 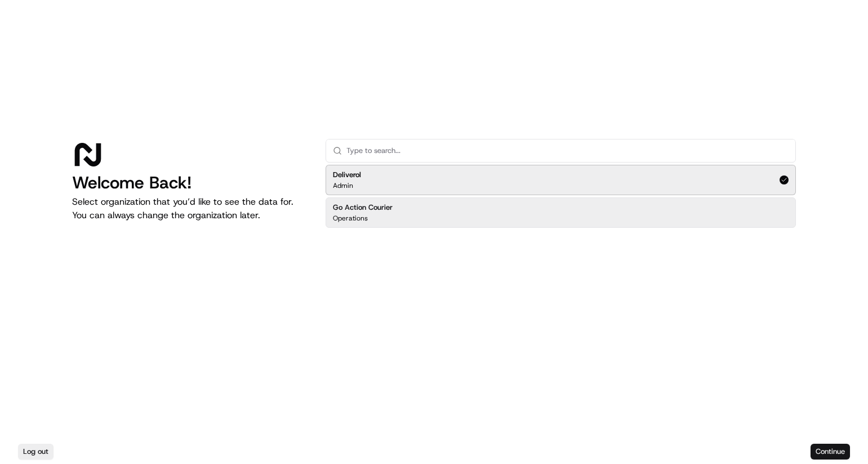 What do you see at coordinates (35, 451) in the screenshot?
I see `button: Log out` at bounding box center [35, 451].